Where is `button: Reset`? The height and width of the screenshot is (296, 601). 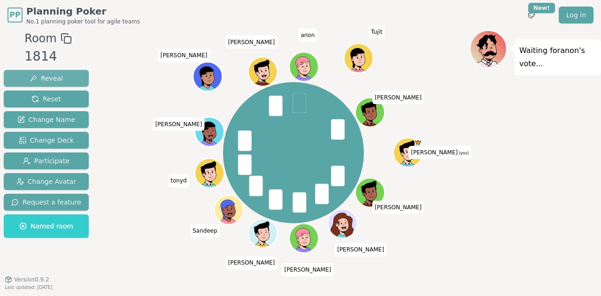 button: Reset is located at coordinates (46, 99).